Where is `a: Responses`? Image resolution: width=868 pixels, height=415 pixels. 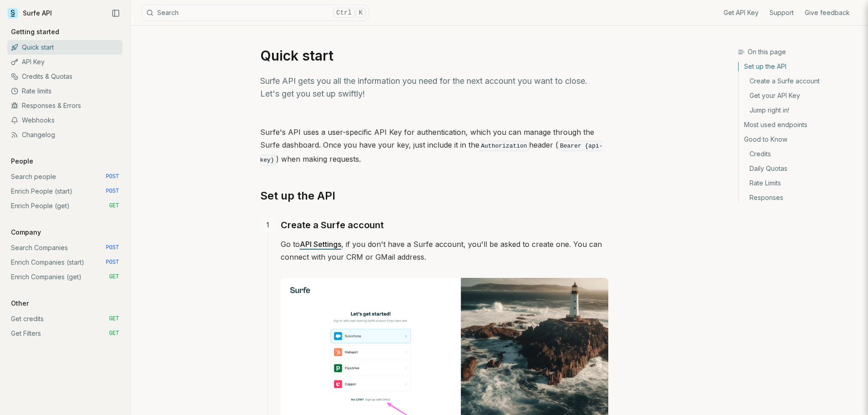 a: Responses is located at coordinates (800, 196).